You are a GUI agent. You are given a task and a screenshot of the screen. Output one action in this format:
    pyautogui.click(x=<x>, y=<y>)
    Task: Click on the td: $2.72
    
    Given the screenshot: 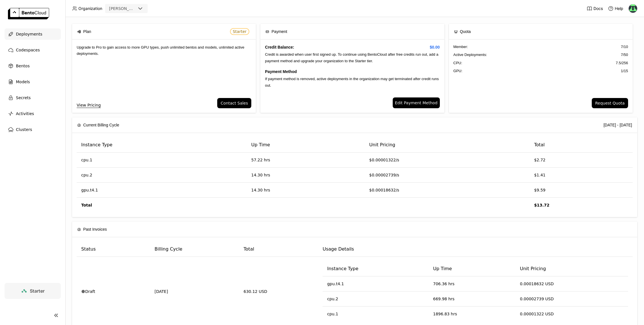 What is the action you would take?
    pyautogui.click(x=581, y=160)
    